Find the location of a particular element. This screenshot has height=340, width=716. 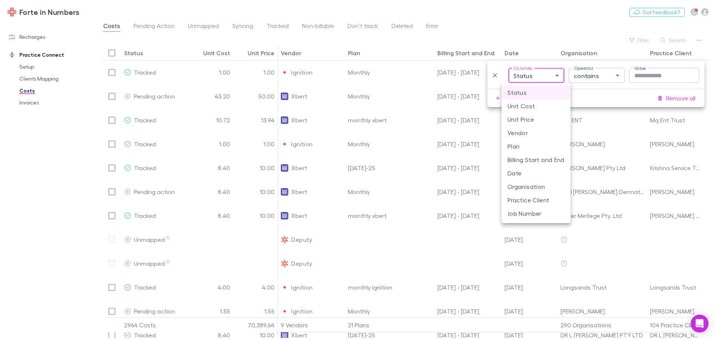

li: Job Number is located at coordinates (536, 213).